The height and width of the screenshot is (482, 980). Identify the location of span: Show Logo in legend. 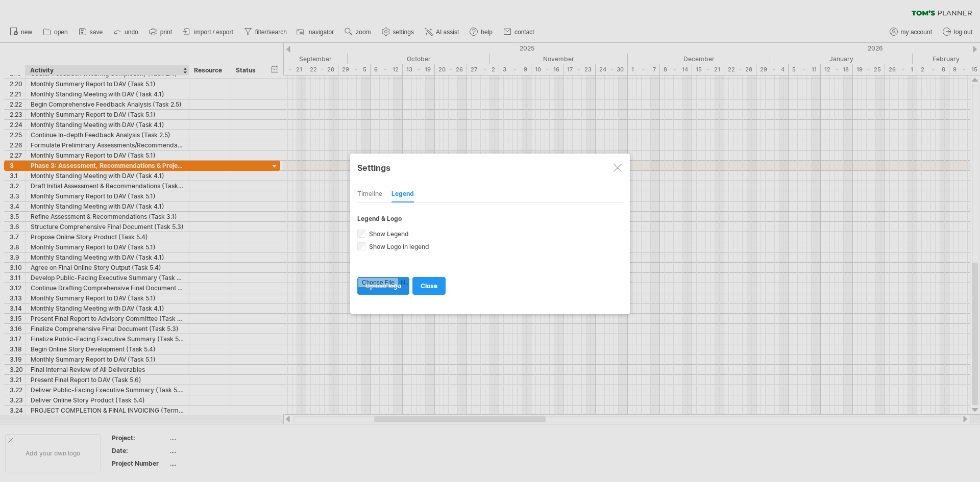
(398, 246).